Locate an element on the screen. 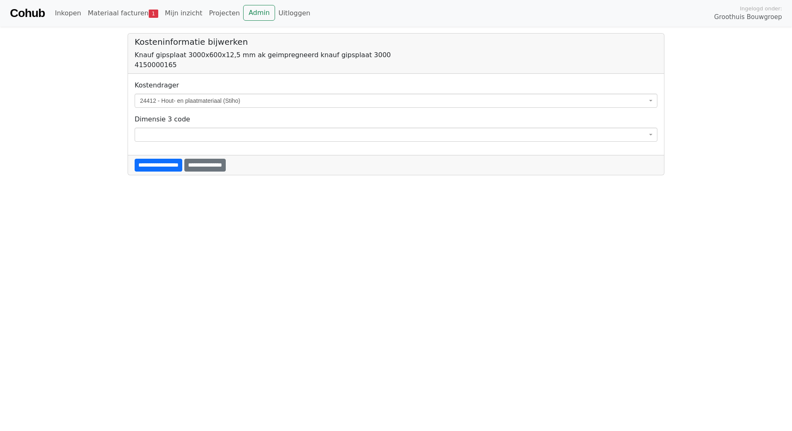  a: Materiaal facturen1 is located at coordinates (123, 13).